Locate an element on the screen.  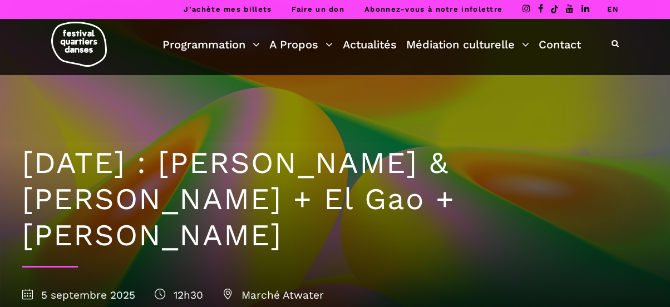
a: Contact is located at coordinates (559, 44).